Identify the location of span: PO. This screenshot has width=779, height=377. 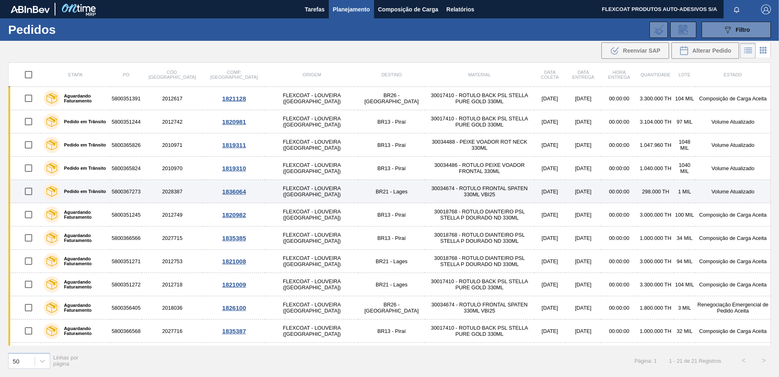
(126, 75).